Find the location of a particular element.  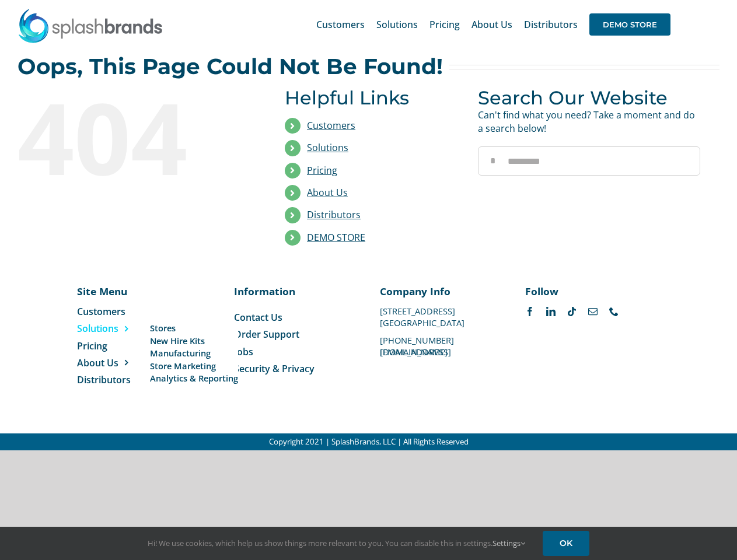

h3: Search Our Website is located at coordinates (588, 97).